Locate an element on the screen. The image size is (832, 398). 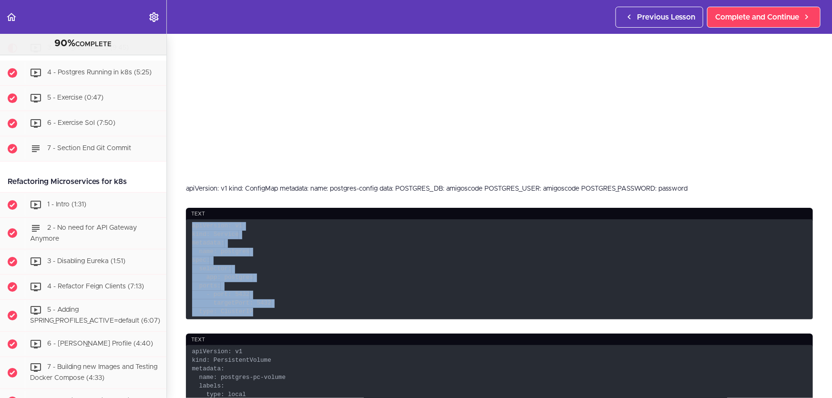
span: 5 - Exercise (0:47) is located at coordinates (75, 98).